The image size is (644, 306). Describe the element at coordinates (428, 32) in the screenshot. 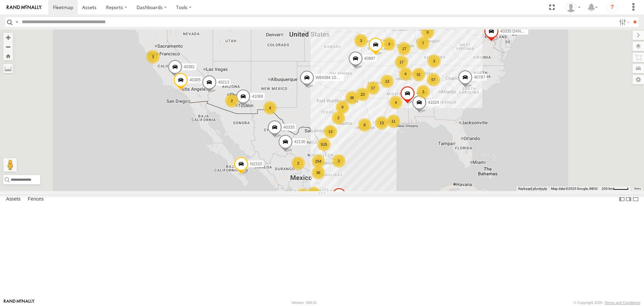

I see `div: 6` at that location.